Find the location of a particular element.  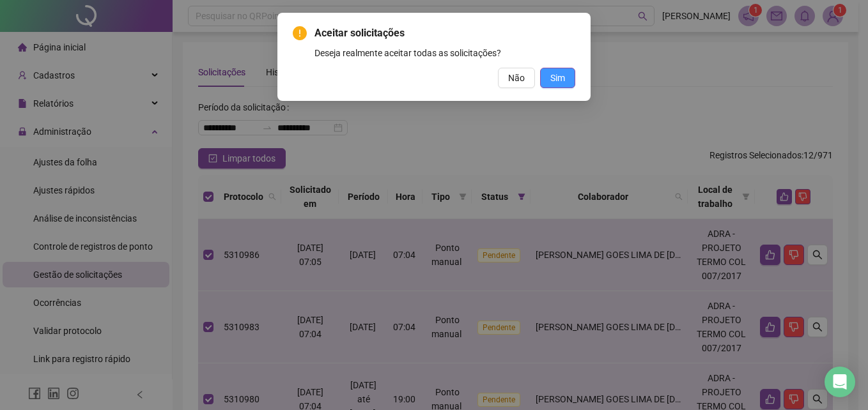

div: Open Intercom Messenger is located at coordinates (840, 382).